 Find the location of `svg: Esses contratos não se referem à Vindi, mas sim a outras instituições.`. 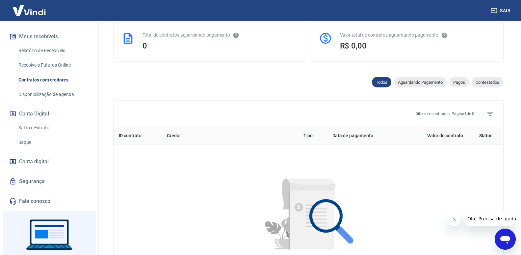

svg: Esses contratos não se referem à Vindi, mas sim a outras instituições. is located at coordinates (236, 35).